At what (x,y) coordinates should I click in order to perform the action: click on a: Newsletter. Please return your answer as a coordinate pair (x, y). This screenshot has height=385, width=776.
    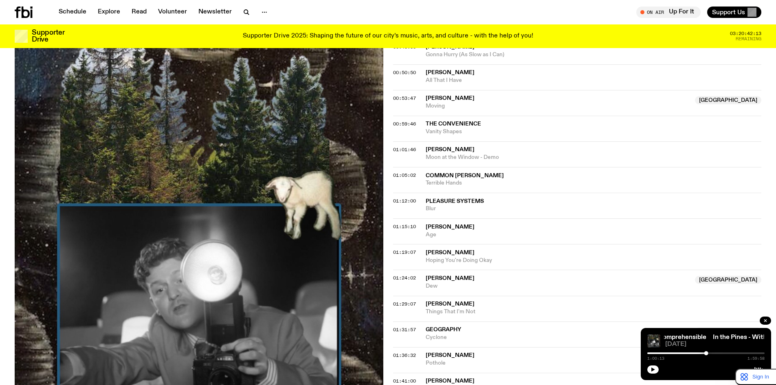
    Looking at the image, I should click on (215, 12).